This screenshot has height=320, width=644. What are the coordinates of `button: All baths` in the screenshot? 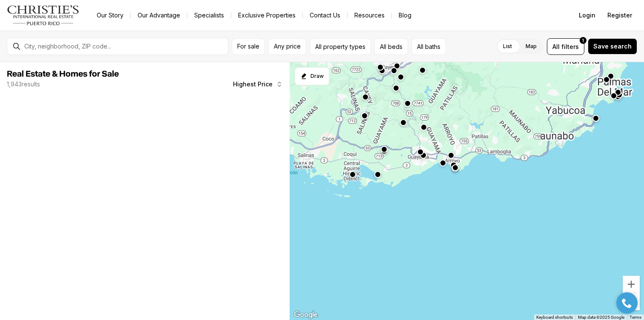 It's located at (429, 47).